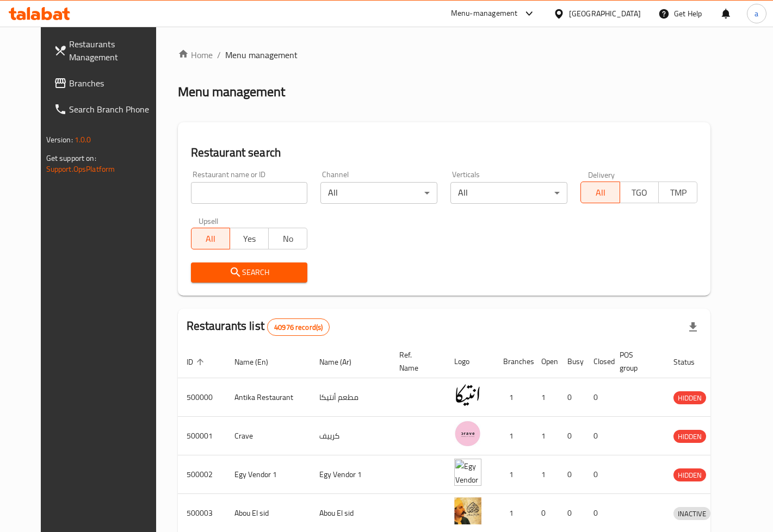 The image size is (773, 532). What do you see at coordinates (470, 361) in the screenshot?
I see `th: Logo` at bounding box center [470, 361].